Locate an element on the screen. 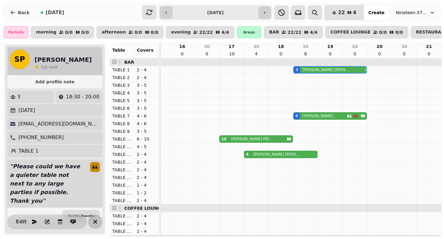  span: SP is located at coordinates (20, 59).